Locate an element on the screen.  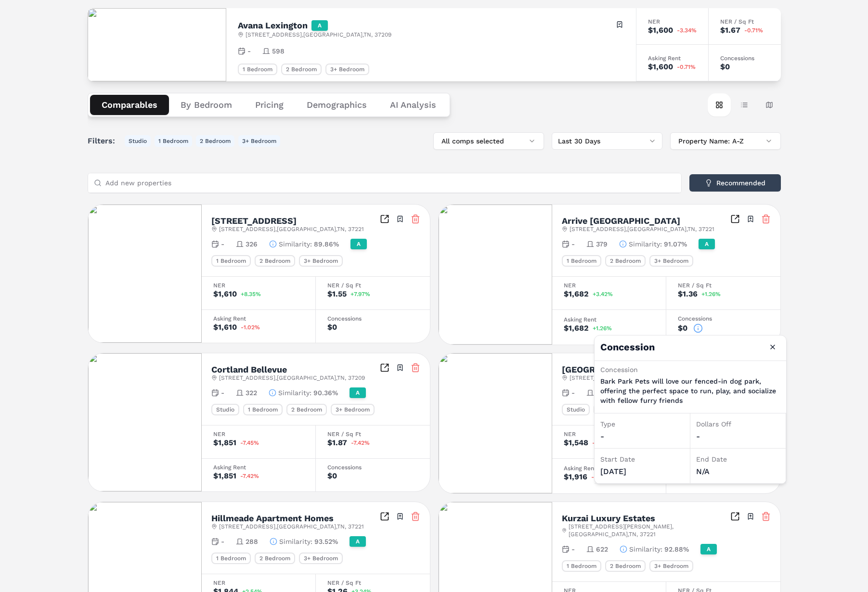
h2: Kurzai Luxury Estates is located at coordinates (608, 519).